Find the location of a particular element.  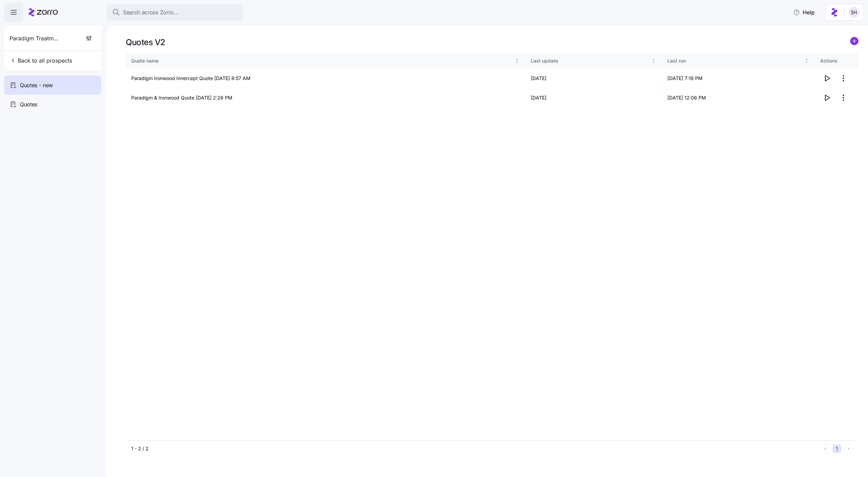

div: 1 - 2 / 2 is located at coordinates (475, 449).